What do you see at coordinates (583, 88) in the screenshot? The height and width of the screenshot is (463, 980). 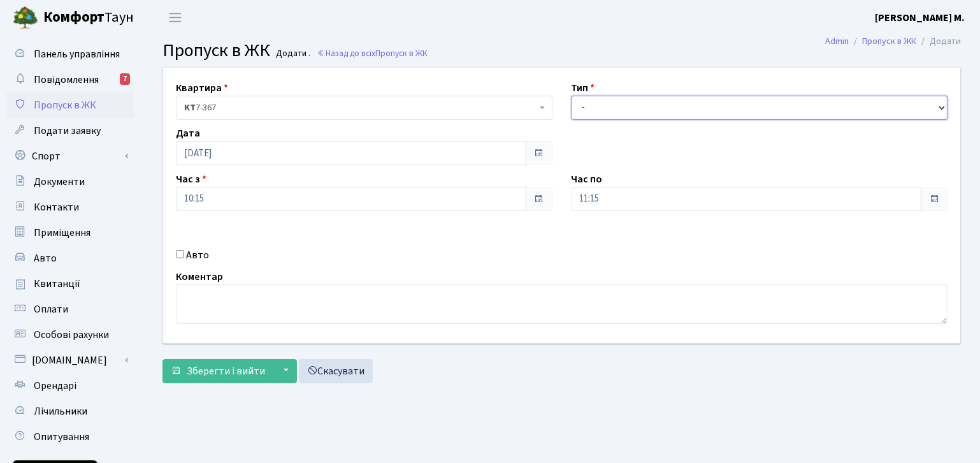 I see `label: Тип` at bounding box center [583, 88].